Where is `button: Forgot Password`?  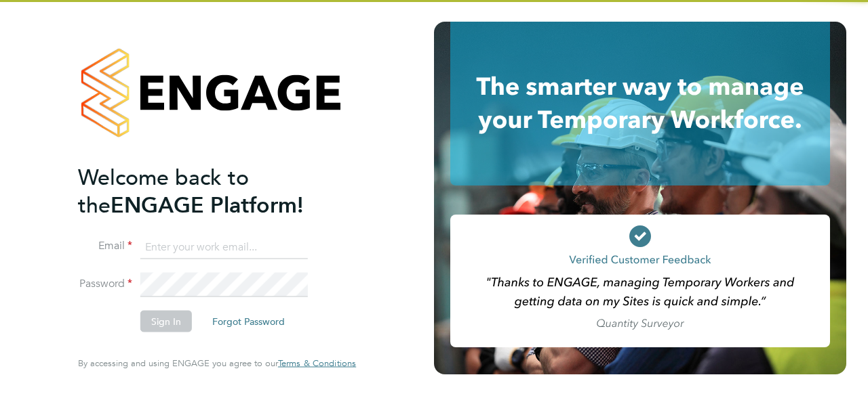
button: Forgot Password is located at coordinates (248, 322).